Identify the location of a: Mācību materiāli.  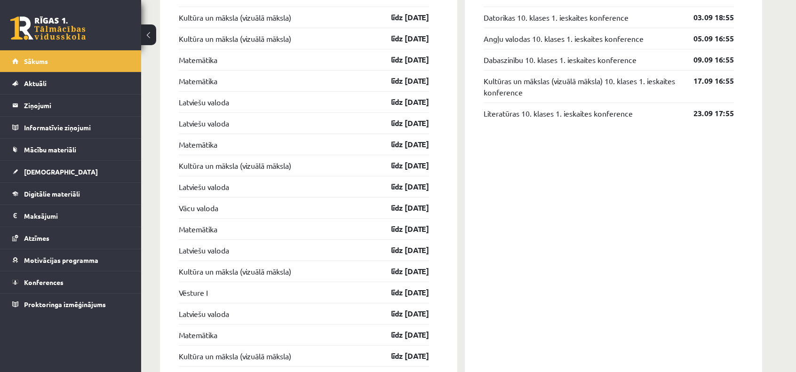
(71, 150).